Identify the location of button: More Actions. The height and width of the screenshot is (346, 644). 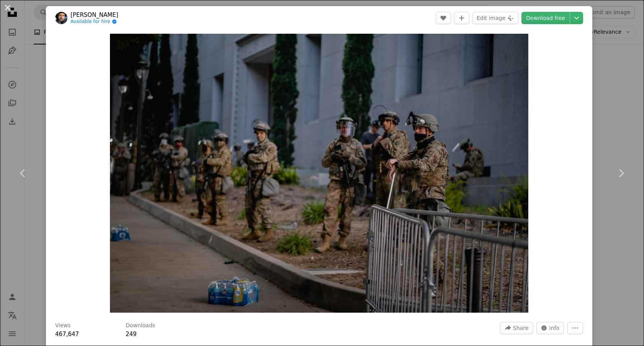
(575, 328).